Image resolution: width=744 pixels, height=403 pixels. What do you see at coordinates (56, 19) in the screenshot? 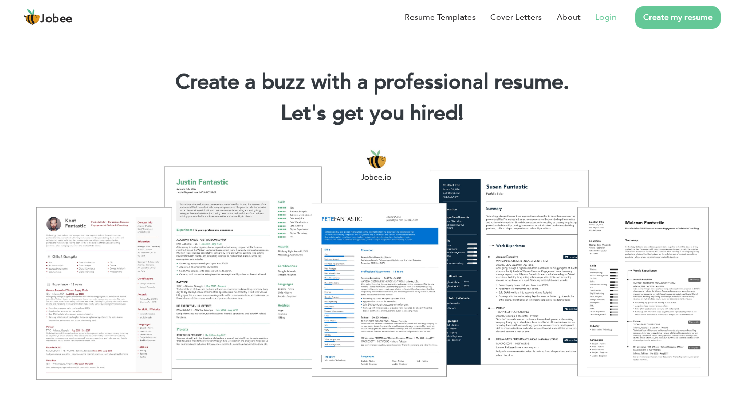
I see `span: Jobee` at bounding box center [56, 19].